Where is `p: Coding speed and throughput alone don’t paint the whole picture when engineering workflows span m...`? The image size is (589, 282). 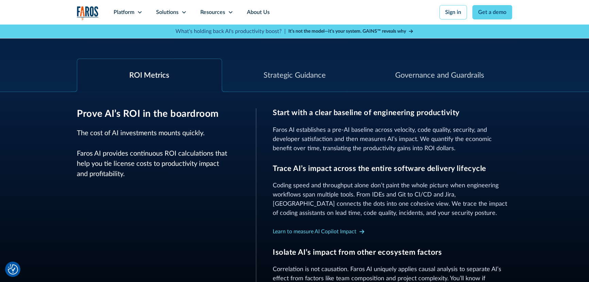 p: Coding speed and throughput alone don’t paint the whole picture when engineering workflows span m... is located at coordinates (393, 199).